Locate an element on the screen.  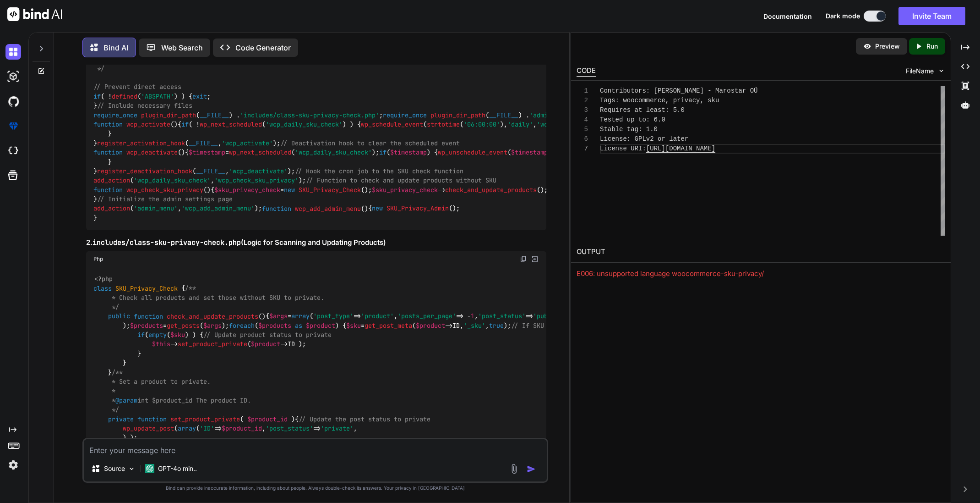
span: License URI: is located at coordinates (622, 148).